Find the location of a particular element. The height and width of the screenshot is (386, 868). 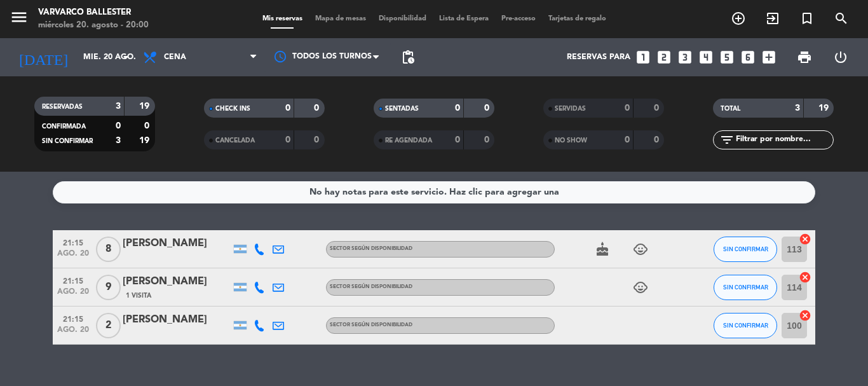

i: looks_5 is located at coordinates (728, 57).